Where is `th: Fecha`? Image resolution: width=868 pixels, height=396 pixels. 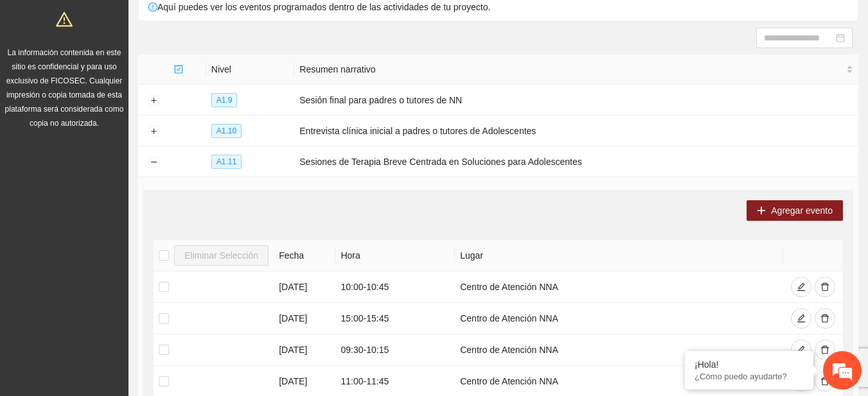 th: Fecha is located at coordinates (304, 255).